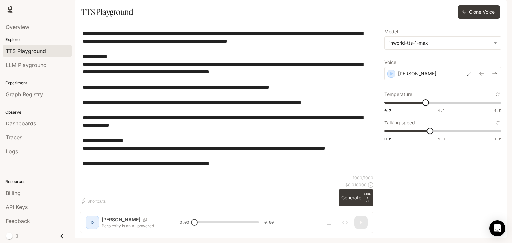 This screenshot has width=512, height=243. I want to click on p: Model, so click(391, 32).